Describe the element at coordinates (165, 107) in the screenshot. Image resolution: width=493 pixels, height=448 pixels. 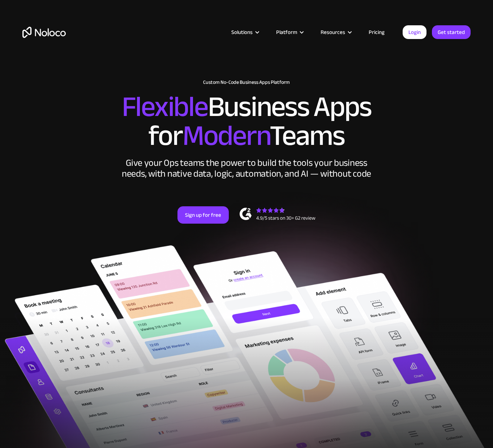
I see `span: Flexible` at that location.